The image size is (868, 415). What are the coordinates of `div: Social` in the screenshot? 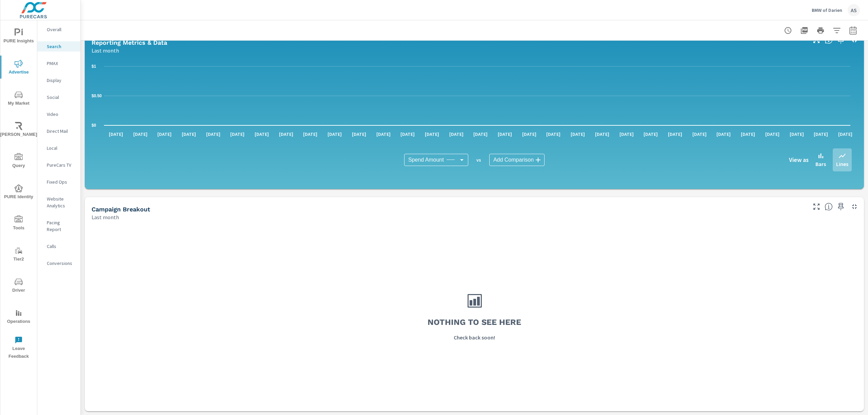 It's located at (59, 98).